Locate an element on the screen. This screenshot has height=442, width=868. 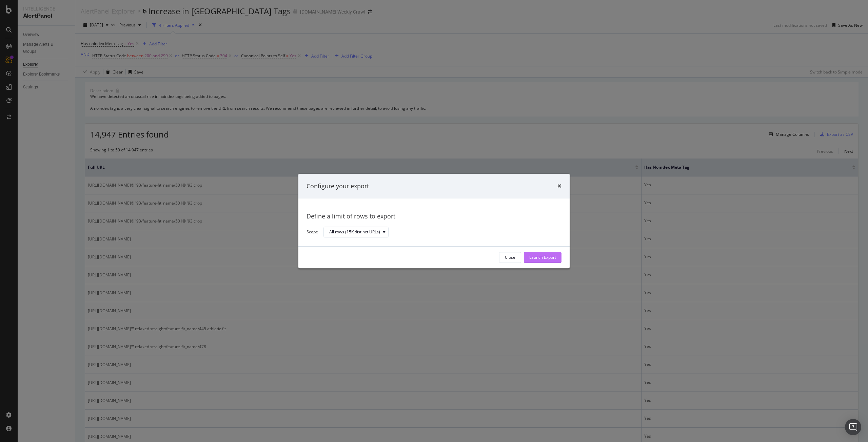
div: All rows (15K distinct URLs) is located at coordinates (355, 233).